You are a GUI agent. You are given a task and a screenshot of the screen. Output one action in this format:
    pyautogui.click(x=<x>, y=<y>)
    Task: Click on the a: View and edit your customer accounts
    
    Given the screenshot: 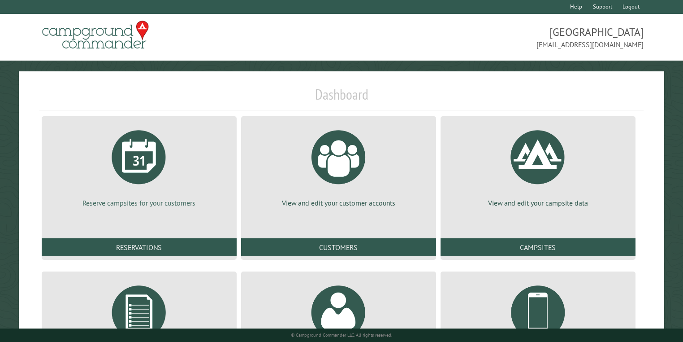 What is the action you would take?
    pyautogui.click(x=338, y=165)
    